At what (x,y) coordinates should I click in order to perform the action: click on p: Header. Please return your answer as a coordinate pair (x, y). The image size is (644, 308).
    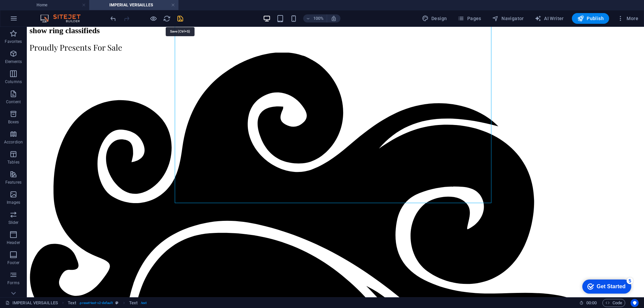
    Looking at the image, I should click on (13, 243).